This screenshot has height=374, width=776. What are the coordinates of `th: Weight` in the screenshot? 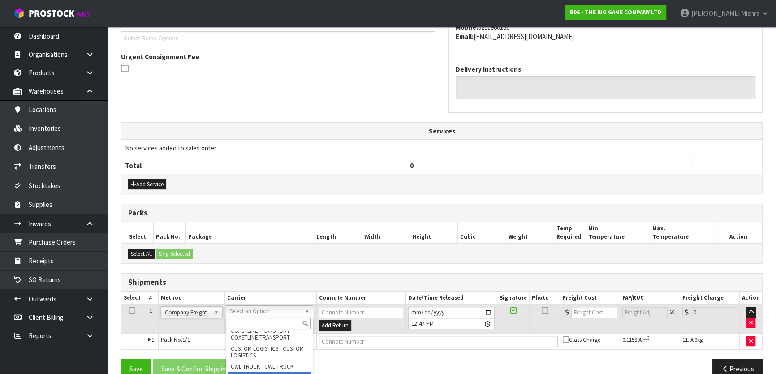 It's located at (530, 233).